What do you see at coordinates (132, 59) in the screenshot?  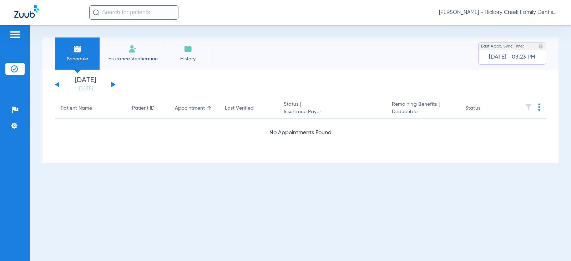 I see `span: Insurance Verification` at bounding box center [132, 59].